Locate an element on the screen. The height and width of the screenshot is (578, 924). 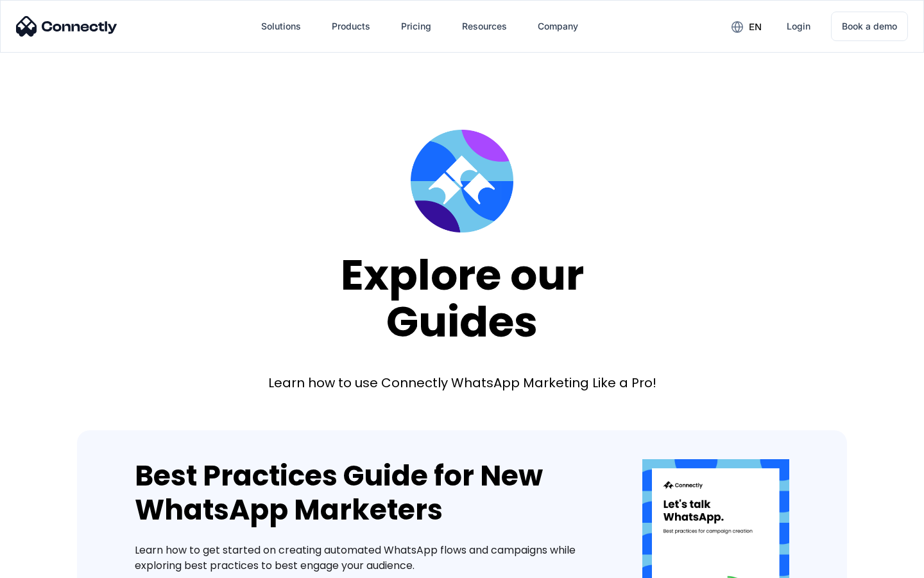
a: Login is located at coordinates (798, 27).